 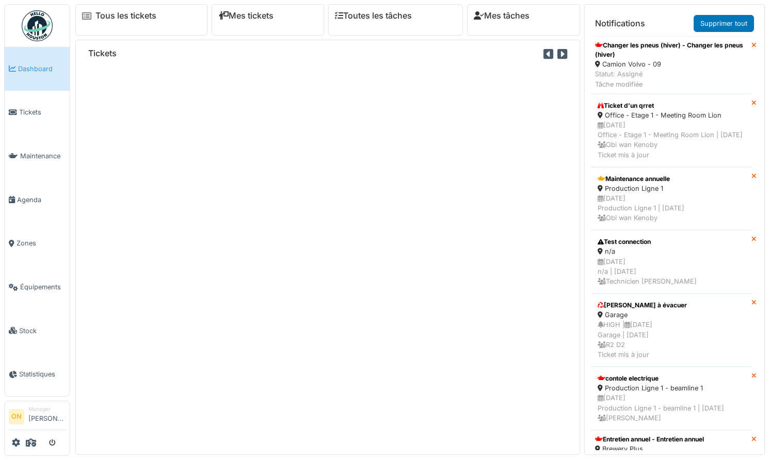 I want to click on div: Test connection, so click(x=671, y=242).